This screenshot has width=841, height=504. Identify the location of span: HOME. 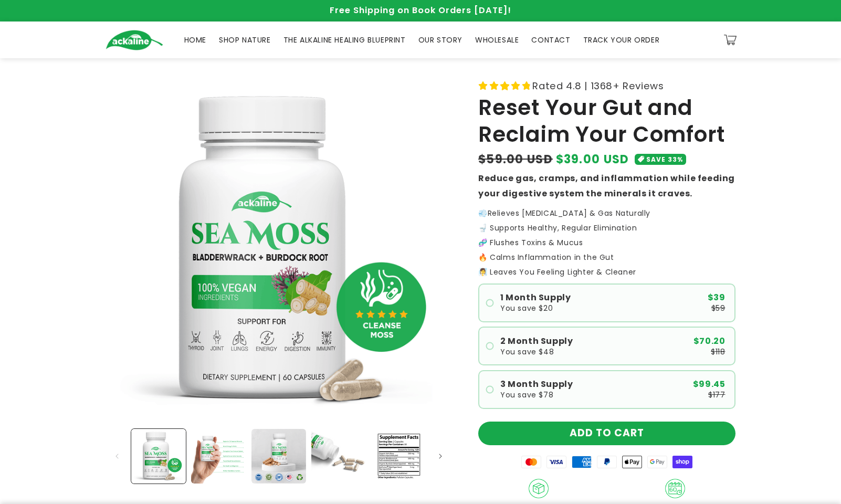
(195, 40).